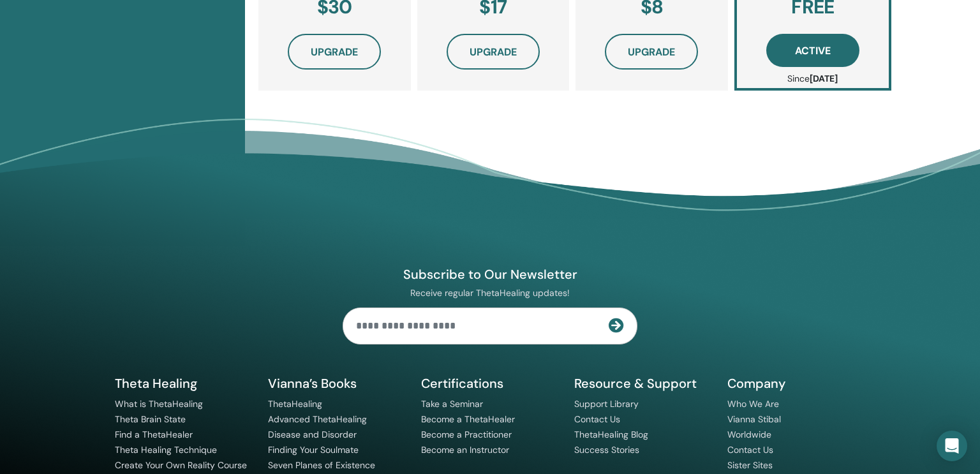 Image resolution: width=980 pixels, height=474 pixels. What do you see at coordinates (159, 404) in the screenshot?
I see `a: What is ThetaHealing` at bounding box center [159, 404].